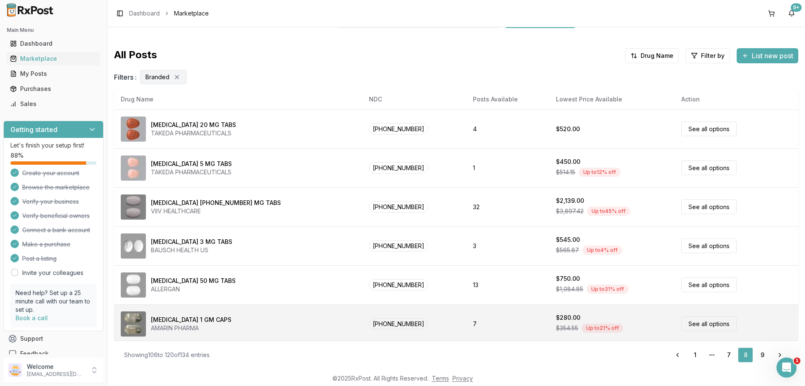 This screenshot has width=805, height=386. I want to click on div: Showing 106 to 120 of 134 entries, so click(167, 355).